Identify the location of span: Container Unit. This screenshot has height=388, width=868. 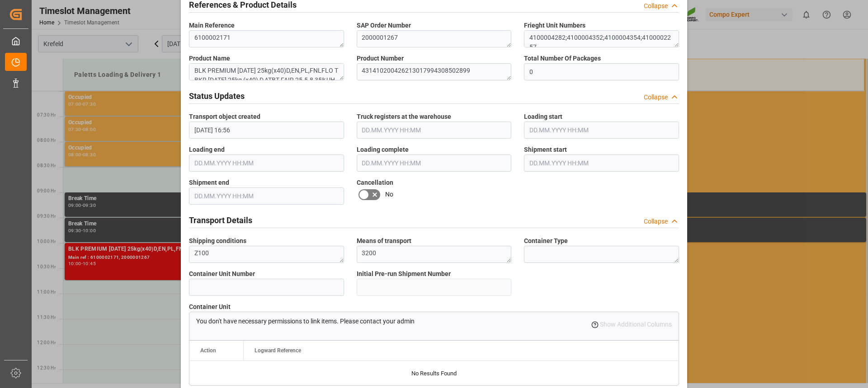
(210, 307).